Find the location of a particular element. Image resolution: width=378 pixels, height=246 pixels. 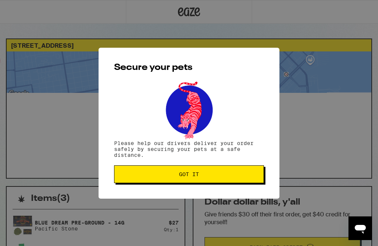

h2: Secure your pets is located at coordinates (189, 68).